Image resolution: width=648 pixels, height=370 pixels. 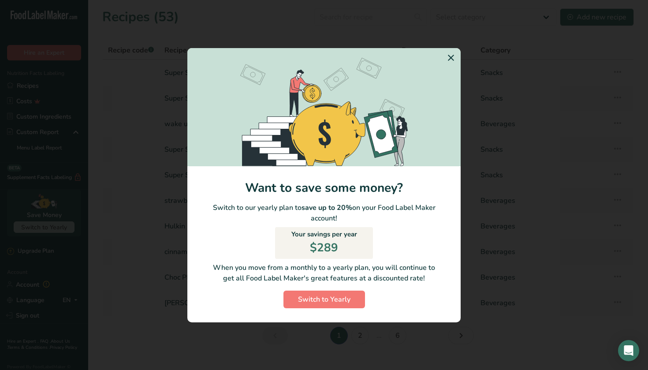 I want to click on p: Switch to our yearly plan to on your Food Label Maker account!, so click(x=324, y=213).